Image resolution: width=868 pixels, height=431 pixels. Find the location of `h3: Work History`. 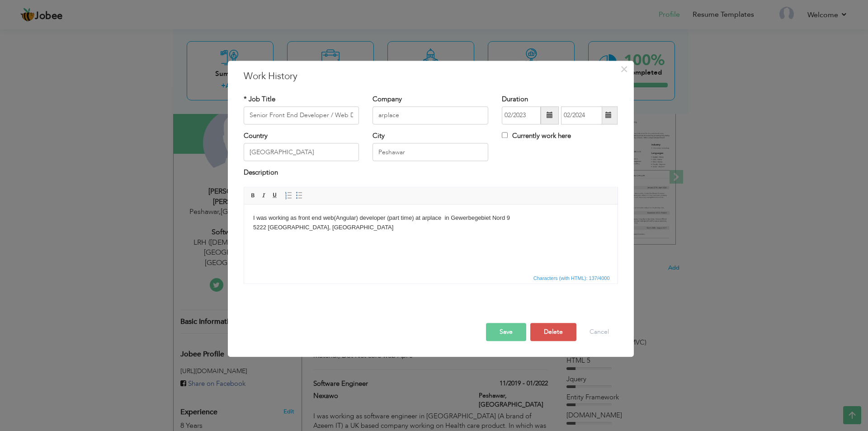

h3: Work History is located at coordinates (431, 76).